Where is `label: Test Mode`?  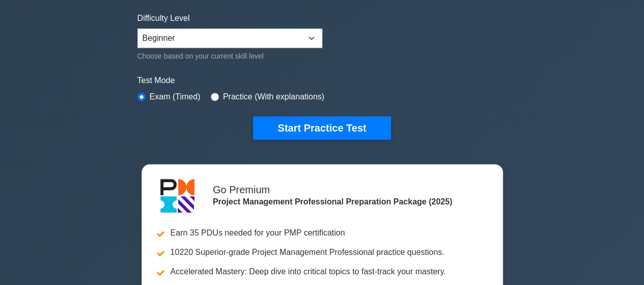
label: Test Mode is located at coordinates (322, 81).